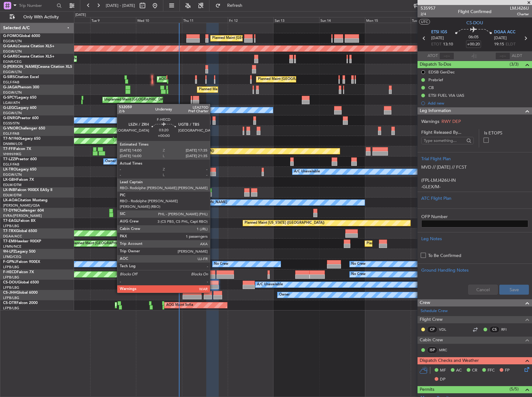 The image size is (532, 397). What do you see at coordinates (427, 390) in the screenshot?
I see `span: Permits` at bounding box center [427, 390].